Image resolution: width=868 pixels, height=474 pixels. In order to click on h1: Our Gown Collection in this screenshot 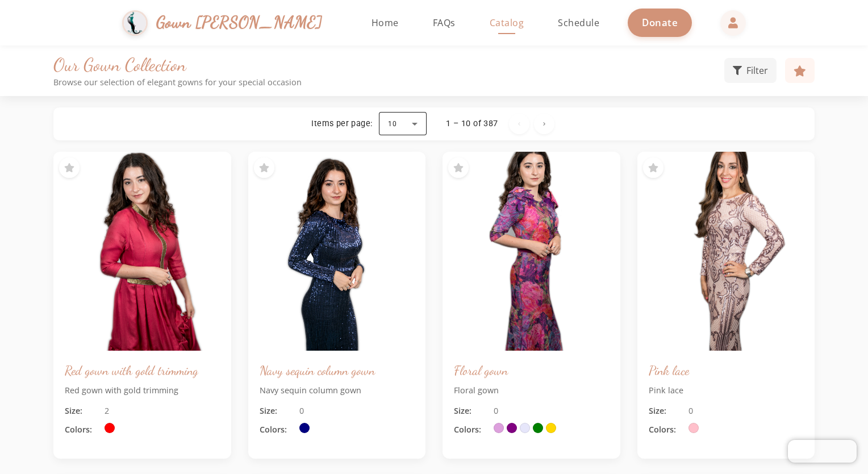, I will do `click(389, 65)`.